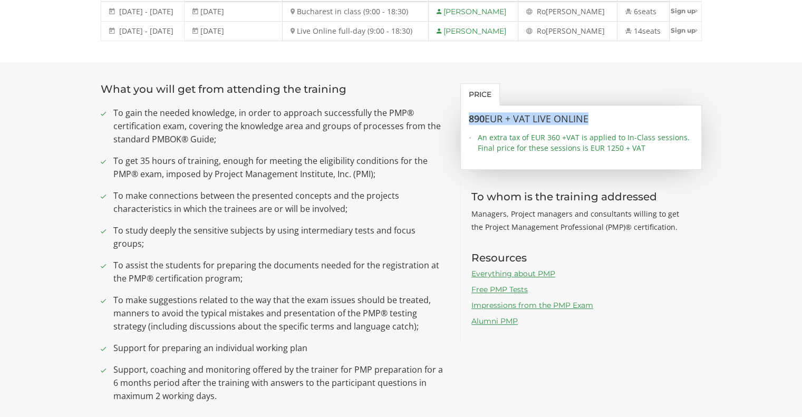 This screenshot has width=802, height=417. What do you see at coordinates (279, 348) in the screenshot?
I see `span: Support for preparing an individual working plan` at bounding box center [279, 348].